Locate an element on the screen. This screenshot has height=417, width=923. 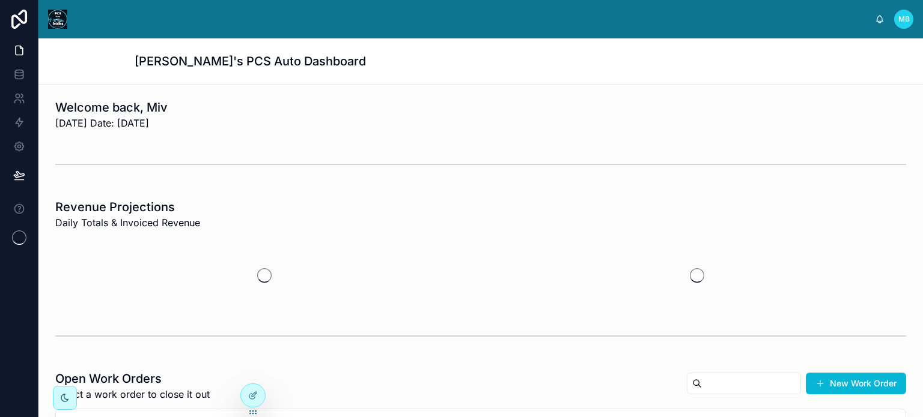
div: scrollable content is located at coordinates (476, 19).